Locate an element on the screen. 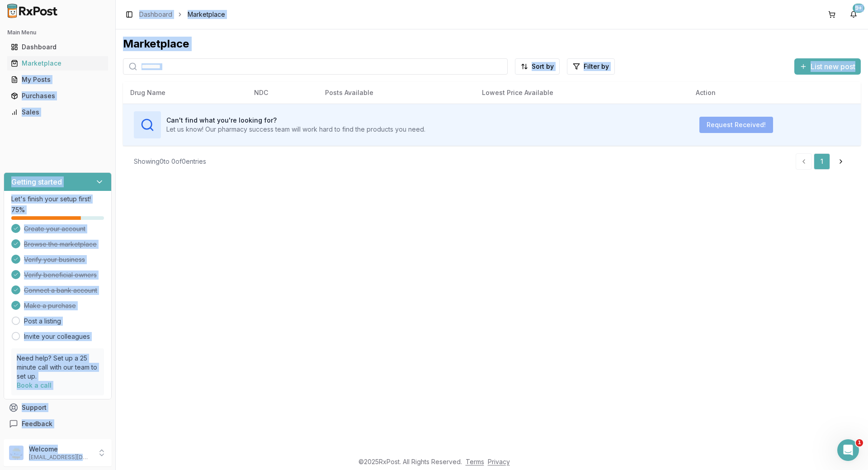  div: 9+ is located at coordinates (859, 8).